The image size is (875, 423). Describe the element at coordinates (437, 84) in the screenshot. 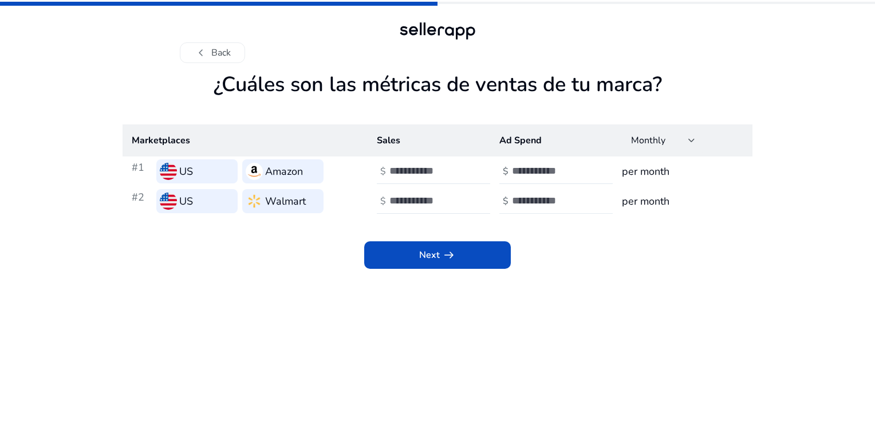

I see `font: ¿Cuáles son las métricas de ventas de tu marca?` at that location.